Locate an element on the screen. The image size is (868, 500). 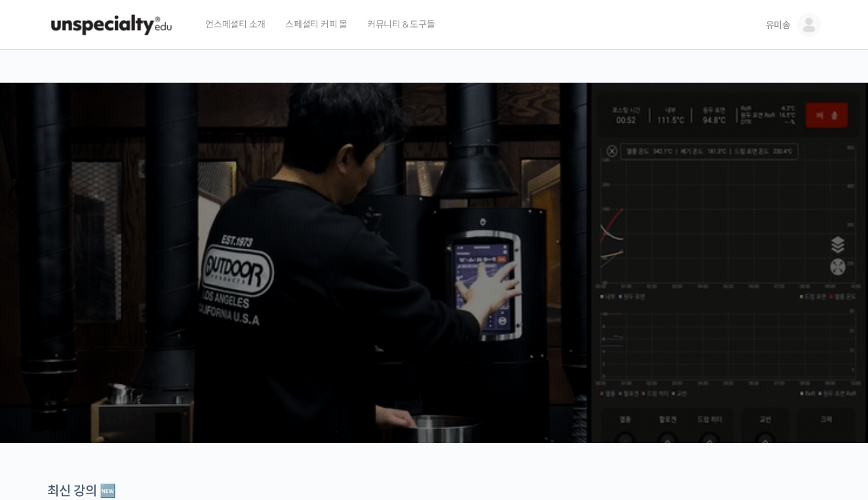
div: 최신 강의 🆕 is located at coordinates (434, 491).